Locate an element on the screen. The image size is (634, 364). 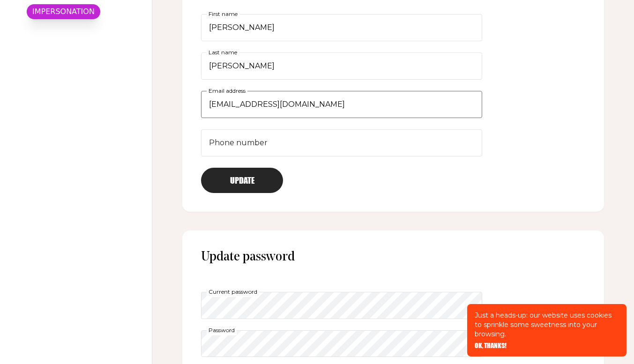
input: Last name is located at coordinates (341, 66).